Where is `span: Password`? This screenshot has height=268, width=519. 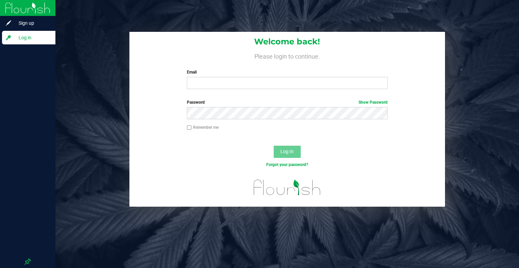
span: Password is located at coordinates (196, 102).